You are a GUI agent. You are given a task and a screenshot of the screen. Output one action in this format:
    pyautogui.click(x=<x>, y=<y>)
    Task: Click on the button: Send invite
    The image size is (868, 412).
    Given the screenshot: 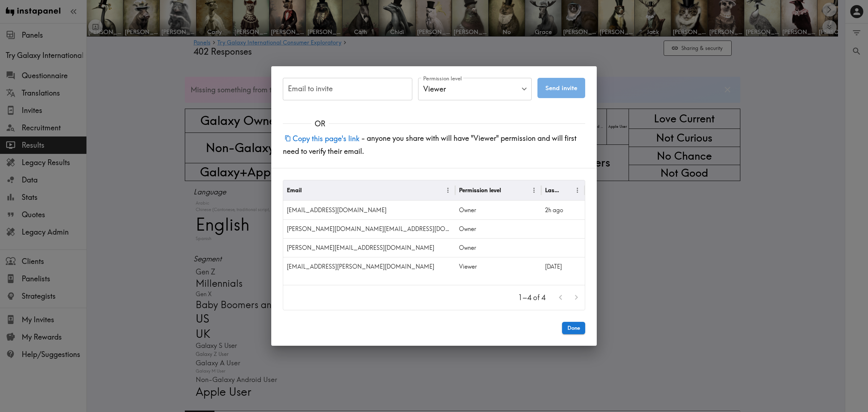 What is the action you would take?
    pyautogui.click(x=561, y=87)
    